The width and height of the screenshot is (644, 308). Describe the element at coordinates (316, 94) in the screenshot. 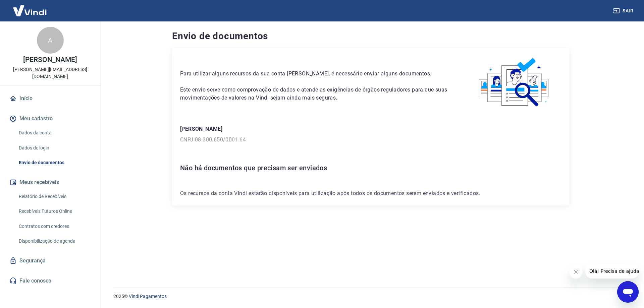

I see `p: Este envio serve como comprovação de dados e atende as exigências de órgãos reguladores para que ...` at that location.